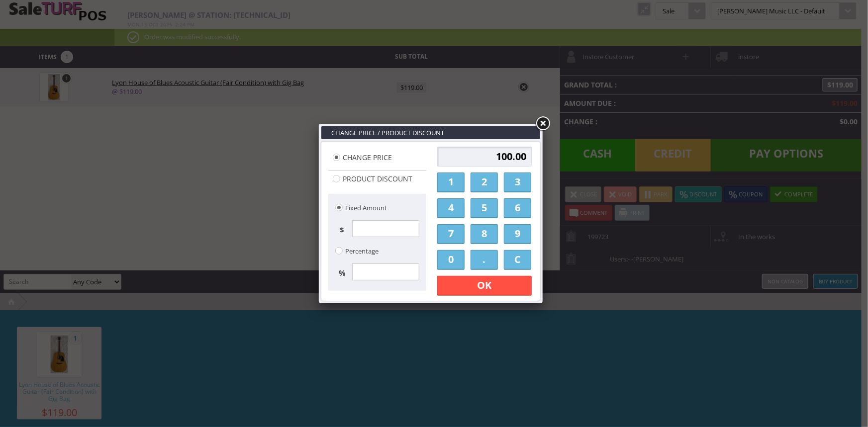  I want to click on label: Change Price, so click(377, 155).